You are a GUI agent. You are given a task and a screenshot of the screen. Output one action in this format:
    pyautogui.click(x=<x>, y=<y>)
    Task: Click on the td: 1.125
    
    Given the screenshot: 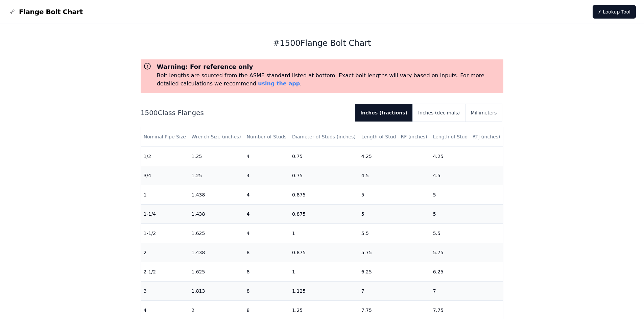 What is the action you would take?
    pyautogui.click(x=324, y=291)
    